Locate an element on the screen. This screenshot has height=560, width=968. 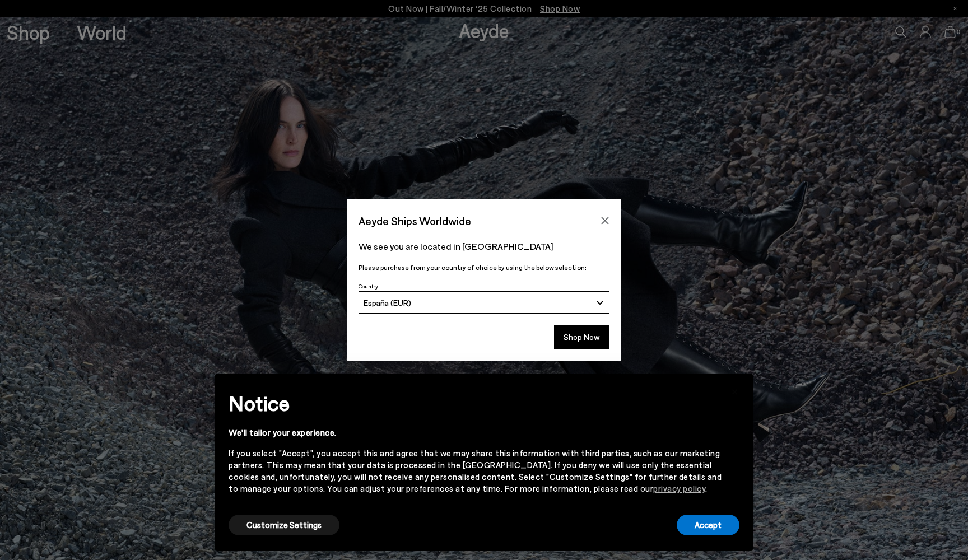
button: Close this notice is located at coordinates (735, 390).